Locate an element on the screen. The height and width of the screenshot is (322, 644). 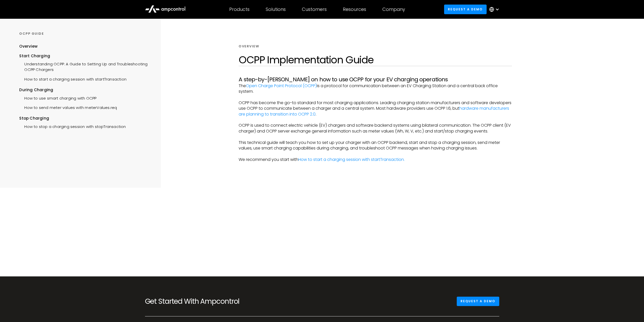
a: How to use smart charging with OCPP is located at coordinates (57, 98).